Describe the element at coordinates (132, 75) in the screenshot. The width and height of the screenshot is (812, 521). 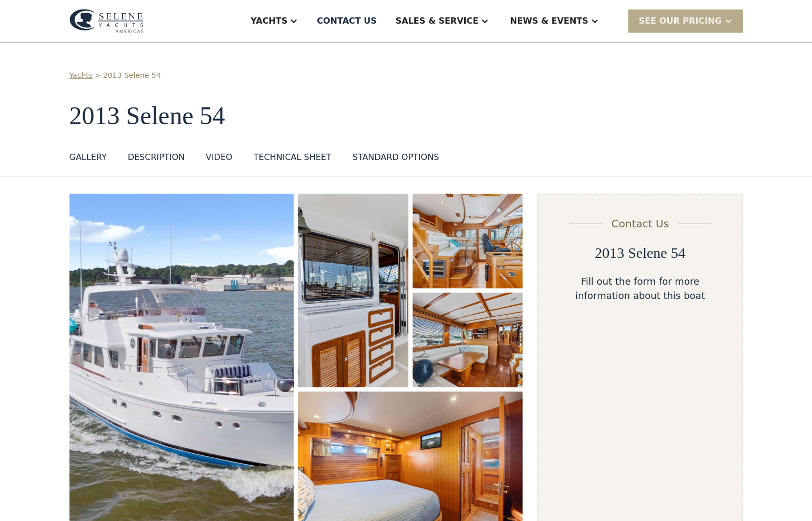
I see `a: 2013 Selene 54` at that location.